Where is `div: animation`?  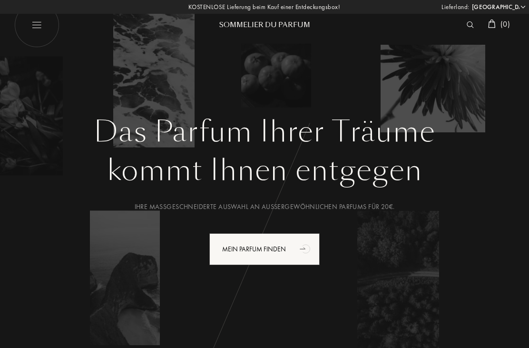 div: animation is located at coordinates (306, 248).